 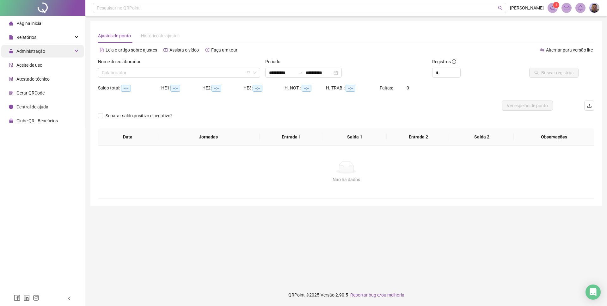 What do you see at coordinates (377, 295) in the screenshot?
I see `span: Reportar bug e/ou melhoria` at bounding box center [377, 295].